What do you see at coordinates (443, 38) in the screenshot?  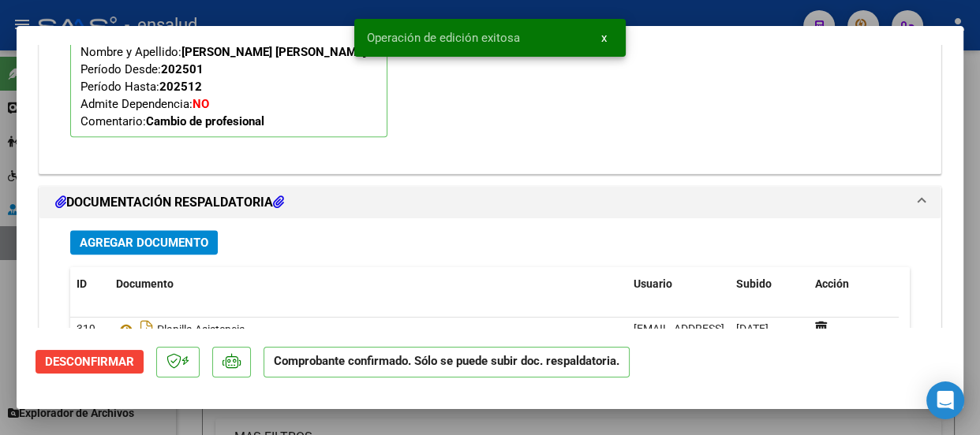 I see `span: Operación de edición exitosa` at bounding box center [443, 38].